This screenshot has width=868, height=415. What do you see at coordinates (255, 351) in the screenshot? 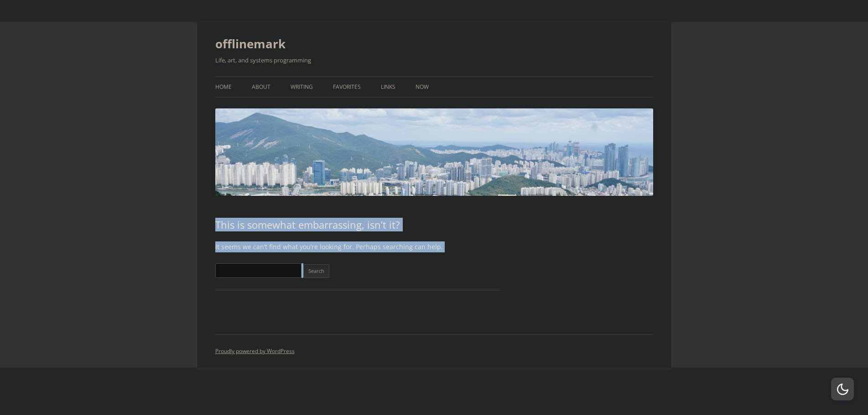
I see `a: Proudly powered by WordPress` at bounding box center [255, 351].